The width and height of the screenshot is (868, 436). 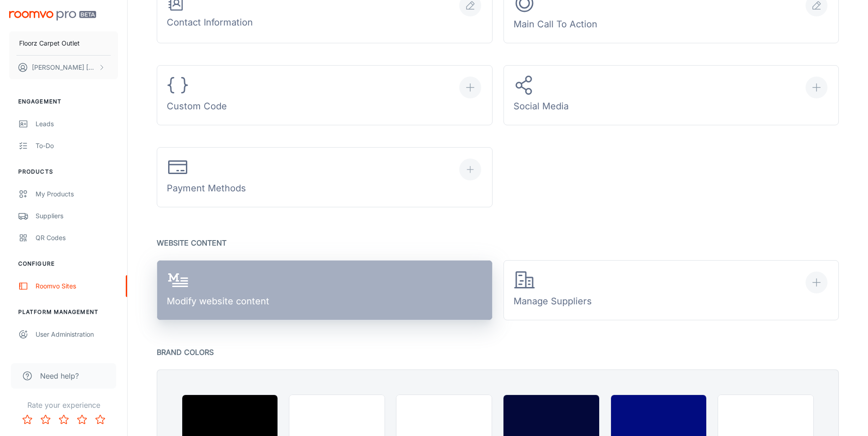 What do you see at coordinates (63, 405) in the screenshot?
I see `p: Rate your experience` at bounding box center [63, 405].